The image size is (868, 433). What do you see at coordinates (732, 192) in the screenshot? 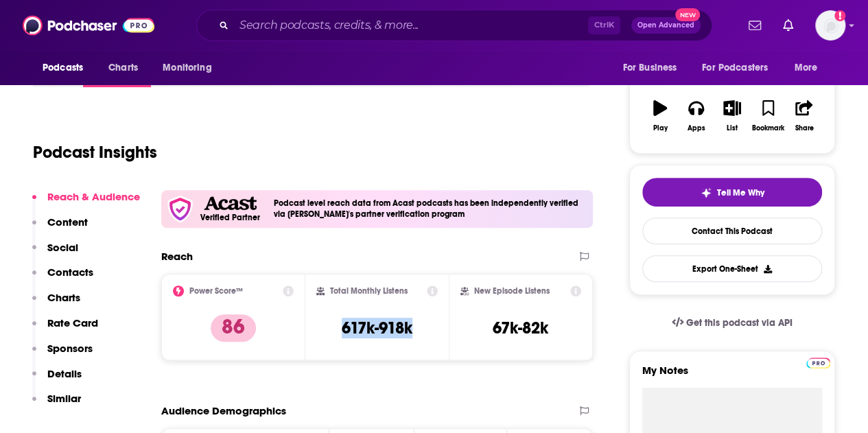
I see `button: tell me why sparkleTell Me Why` at bounding box center [732, 192].